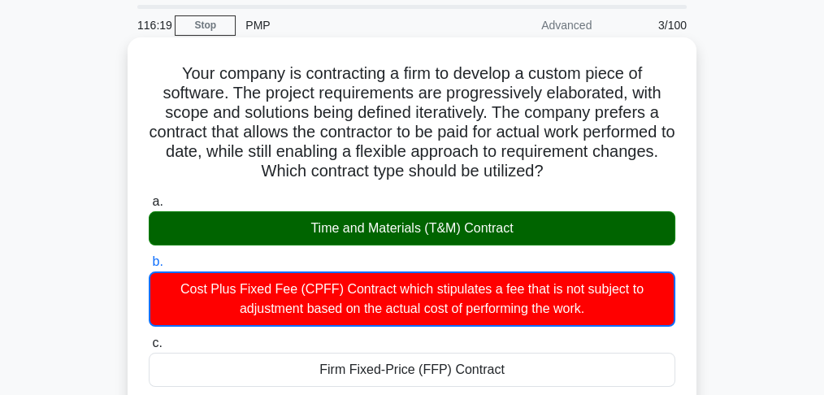 This screenshot has width=824, height=395. What do you see at coordinates (412, 299) in the screenshot?
I see `div: Cost Plus Fixed Fee (CPFF) Contract which stipulates a fee that is not subject to adjustment base...` at bounding box center [412, 299].